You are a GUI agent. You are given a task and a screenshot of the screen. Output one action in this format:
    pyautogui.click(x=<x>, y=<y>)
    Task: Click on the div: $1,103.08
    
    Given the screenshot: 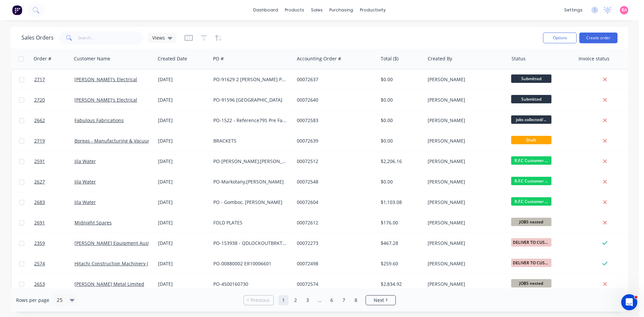 What is the action you would take?
    pyautogui.click(x=400, y=202)
    